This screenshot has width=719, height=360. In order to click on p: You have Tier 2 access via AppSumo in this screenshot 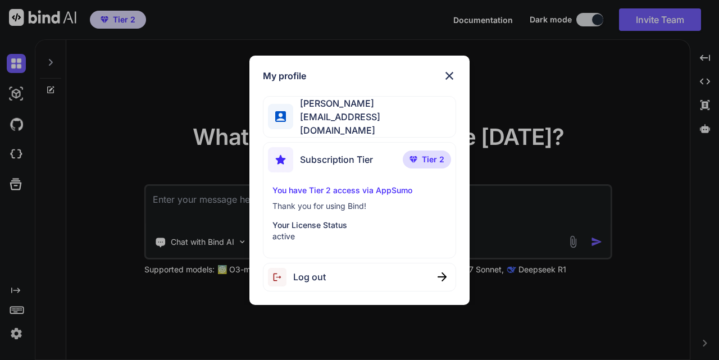, I will do `click(359, 190)`.